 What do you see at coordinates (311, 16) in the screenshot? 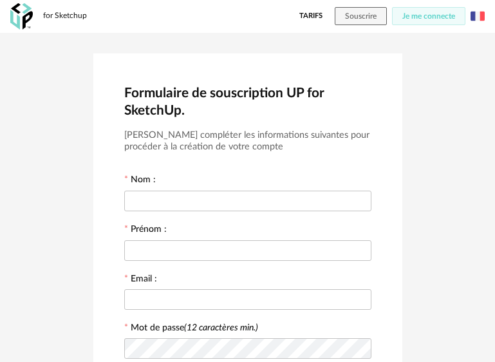
I see `a: Tarifs` at bounding box center [311, 16].